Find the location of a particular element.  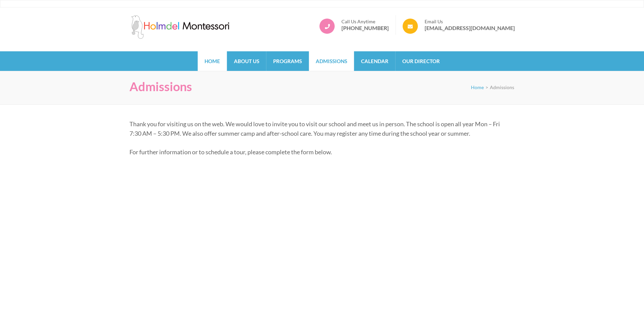

p: For further information or to schedule a tour, please complete the form below. is located at coordinates (319, 152).